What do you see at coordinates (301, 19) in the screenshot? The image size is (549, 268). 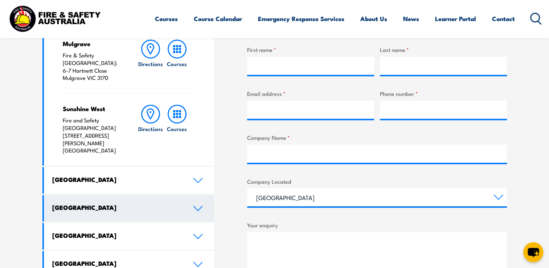 I see `a: Emergency Response Services` at bounding box center [301, 19].